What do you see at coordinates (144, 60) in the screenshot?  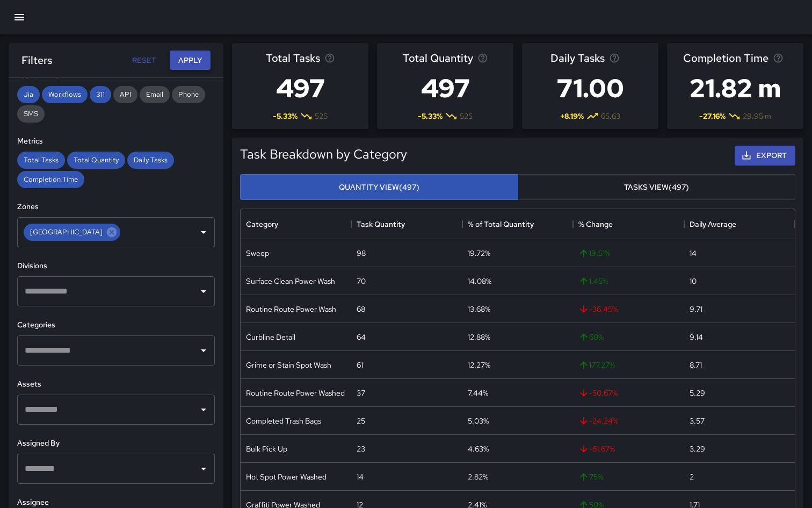 I see `button: Reset` at bounding box center [144, 60].